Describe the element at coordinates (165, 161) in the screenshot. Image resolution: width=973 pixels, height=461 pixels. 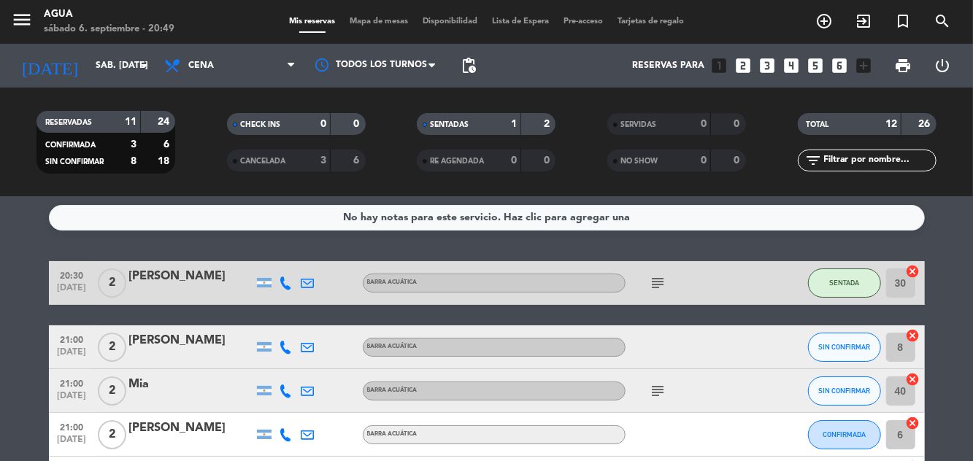
I see `strong: 18` at that location.